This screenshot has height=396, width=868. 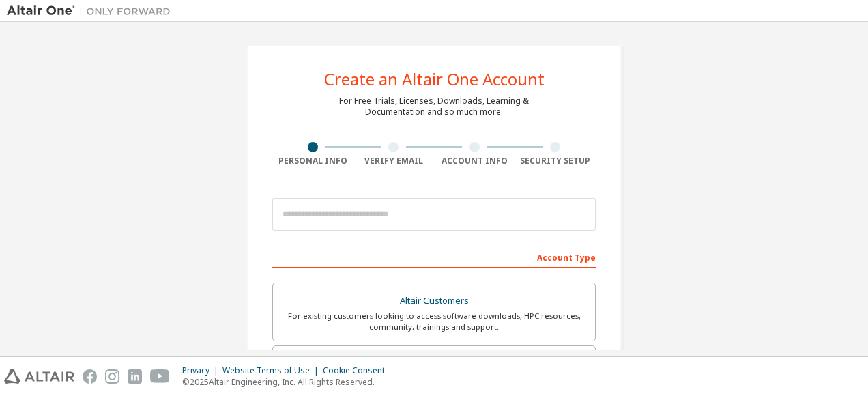 What do you see at coordinates (555, 161) in the screenshot?
I see `div: Security Setup` at bounding box center [555, 161].